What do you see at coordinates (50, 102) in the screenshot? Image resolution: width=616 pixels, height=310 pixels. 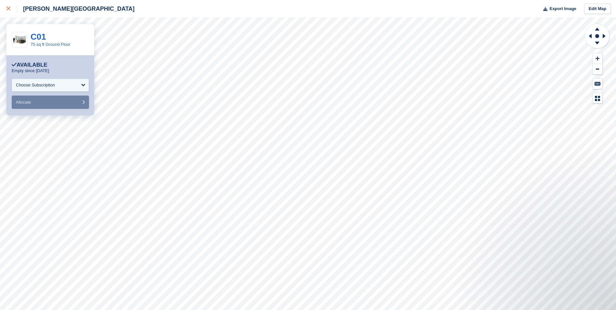 I see `button: Allocate` at bounding box center [50, 102].